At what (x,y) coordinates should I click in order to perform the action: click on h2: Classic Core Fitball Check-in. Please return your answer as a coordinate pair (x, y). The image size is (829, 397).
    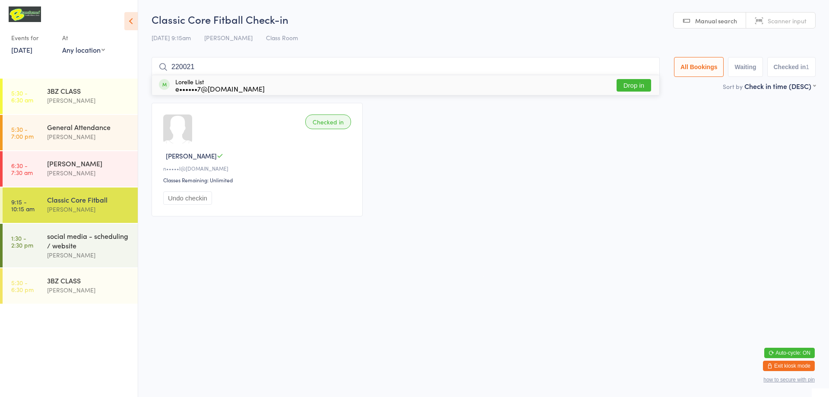
    Looking at the image, I should click on (484, 19).